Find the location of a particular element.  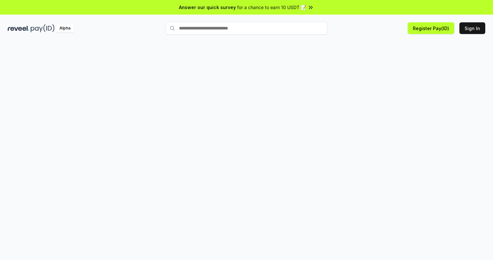

span: Answer our quick survey is located at coordinates (208, 7).